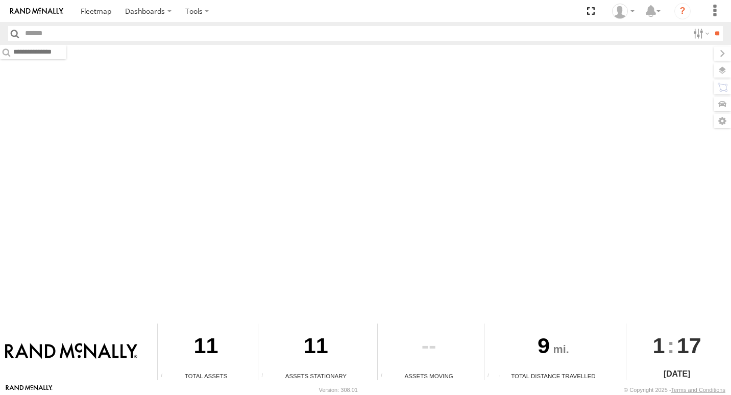  What do you see at coordinates (553, 347) in the screenshot?
I see `div: 9` at bounding box center [553, 347].